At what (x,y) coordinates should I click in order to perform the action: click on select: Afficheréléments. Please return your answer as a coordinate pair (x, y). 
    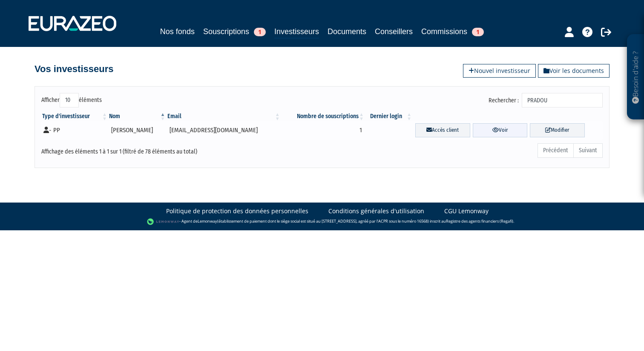
    Looking at the image, I should click on (69, 100).